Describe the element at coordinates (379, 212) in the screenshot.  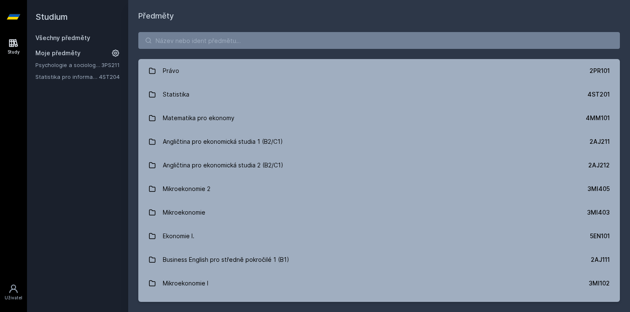
I see `a: Mikroekonomie 3MI403` at that location.